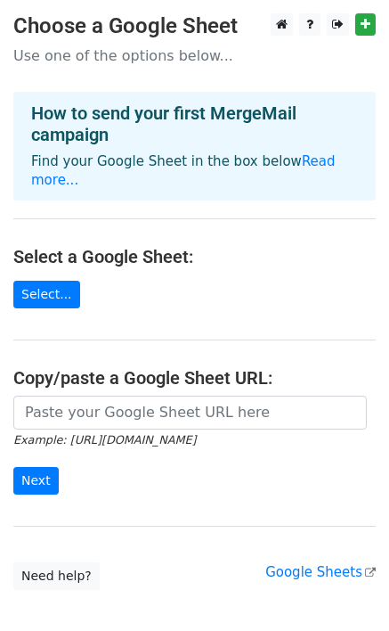 This screenshot has height=631, width=389. Describe the element at coordinates (194, 55) in the screenshot. I see `p: Use one of the options below...` at that location.